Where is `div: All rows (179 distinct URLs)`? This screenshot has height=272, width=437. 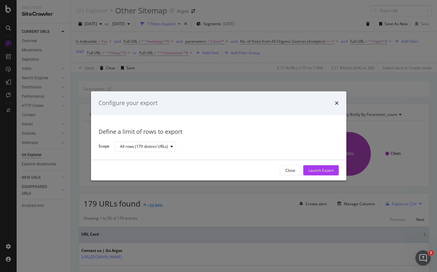
div: All rows (179 distinct URLs) is located at coordinates (144, 147).